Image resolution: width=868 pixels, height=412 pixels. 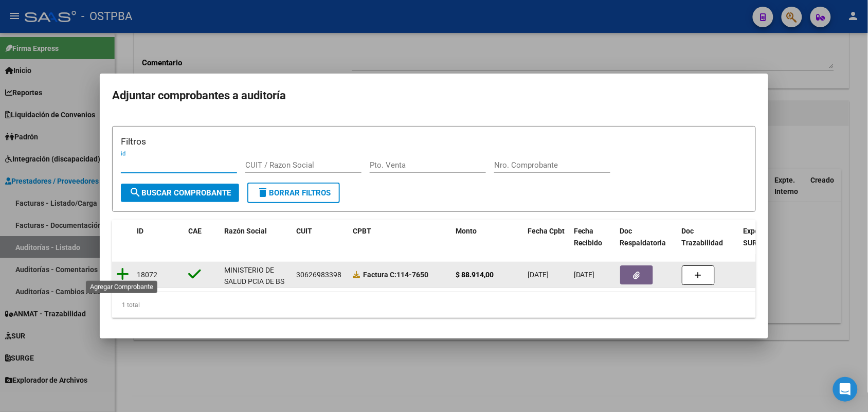 I want to click on button: Buscar Comprobante, so click(x=180, y=193).